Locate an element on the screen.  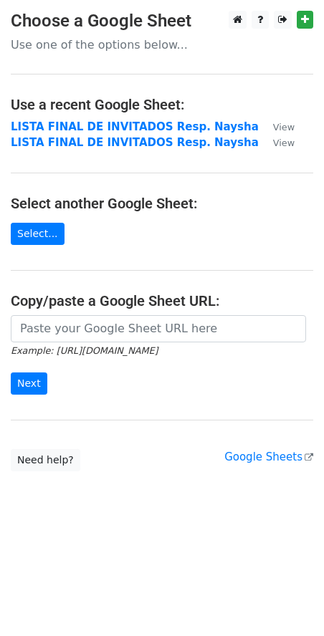
a: Google Sheets is located at coordinates (269, 457).